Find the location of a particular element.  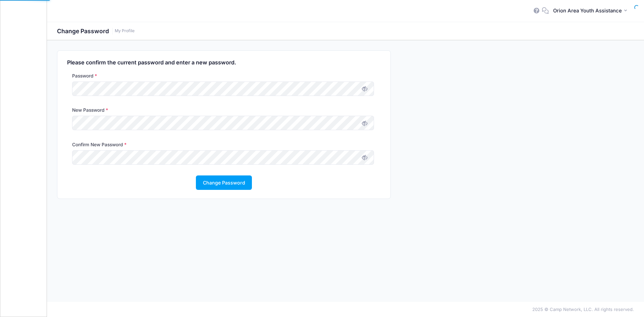

span: Orion Area Youth Assistance is located at coordinates (587, 11).